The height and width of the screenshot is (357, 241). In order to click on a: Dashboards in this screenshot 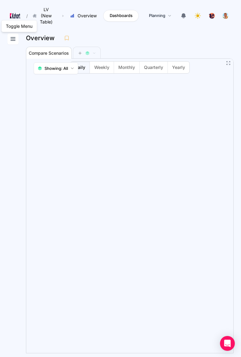, I will do `click(121, 16)`.